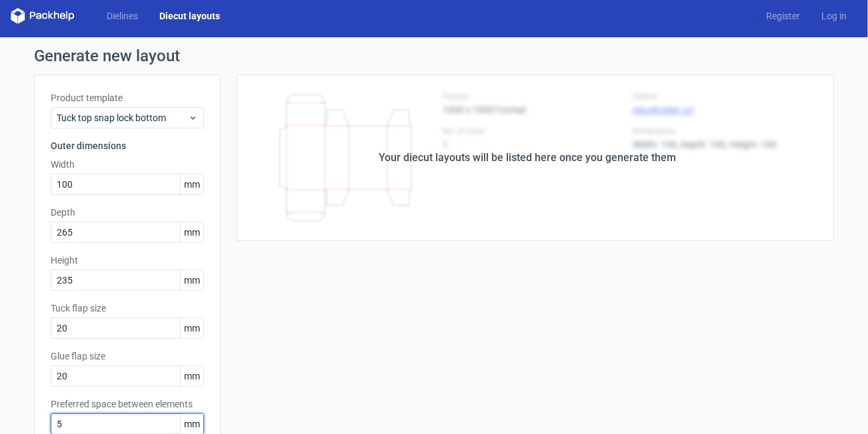 The height and width of the screenshot is (434, 868). I want to click on a: Dielines, so click(122, 16).